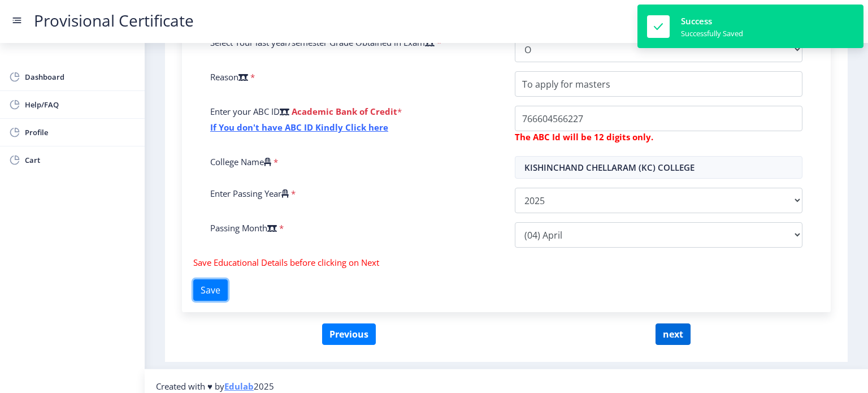 This screenshot has height=393, width=868. What do you see at coordinates (673, 335) in the screenshot?
I see `button: next` at bounding box center [673, 335].